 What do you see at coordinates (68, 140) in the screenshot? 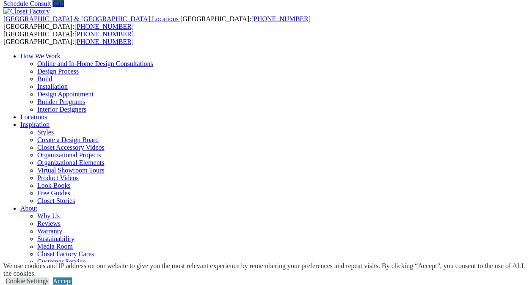
I see `a: Create a Design Board` at bounding box center [68, 140].